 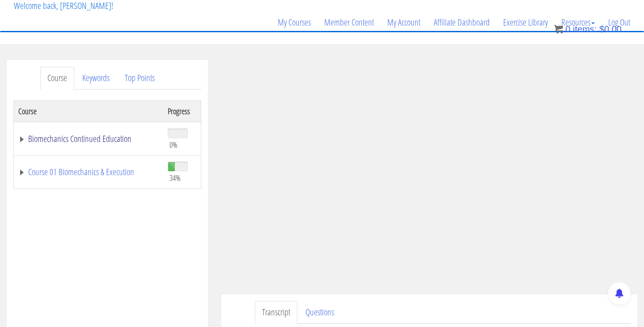 What do you see at coordinates (349, 22) in the screenshot?
I see `a: Member Content` at bounding box center [349, 22].